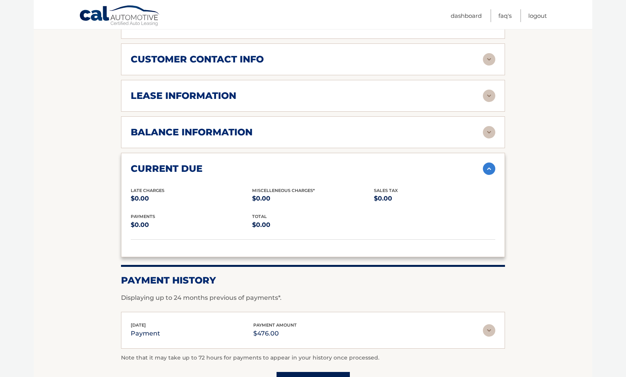 This screenshot has width=626, height=377. What do you see at coordinates (260, 216) in the screenshot?
I see `span: total` at bounding box center [260, 216].